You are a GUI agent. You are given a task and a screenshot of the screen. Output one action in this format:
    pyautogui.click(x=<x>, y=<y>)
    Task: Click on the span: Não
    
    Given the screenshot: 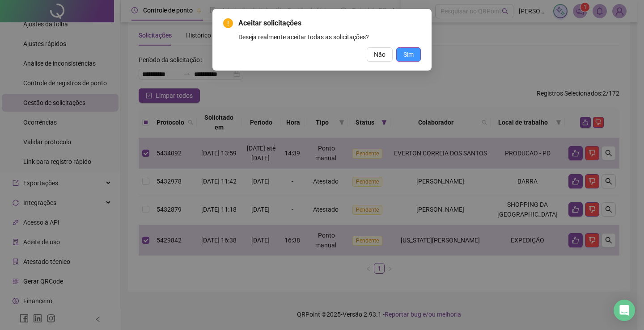 What is the action you would take?
    pyautogui.click(x=380, y=54)
    